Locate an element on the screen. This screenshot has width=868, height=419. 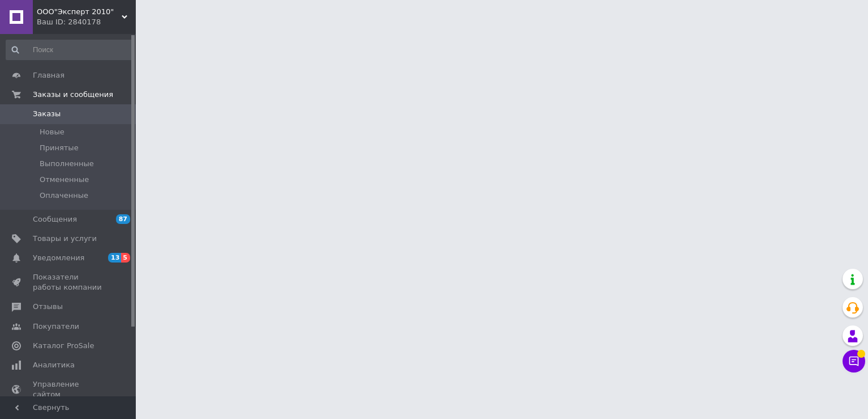
span: Уведомления is located at coordinates (58, 257).